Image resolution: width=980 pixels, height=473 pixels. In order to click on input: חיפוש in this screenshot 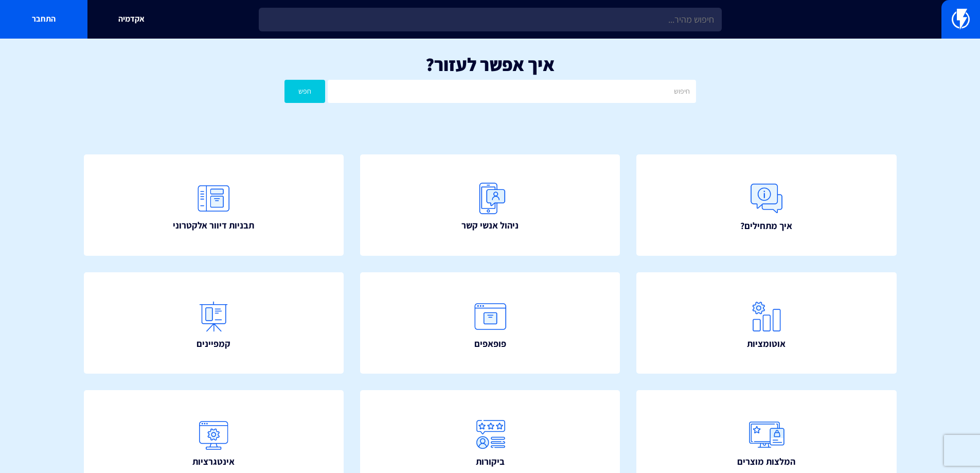, I will do `click(512, 91)`.